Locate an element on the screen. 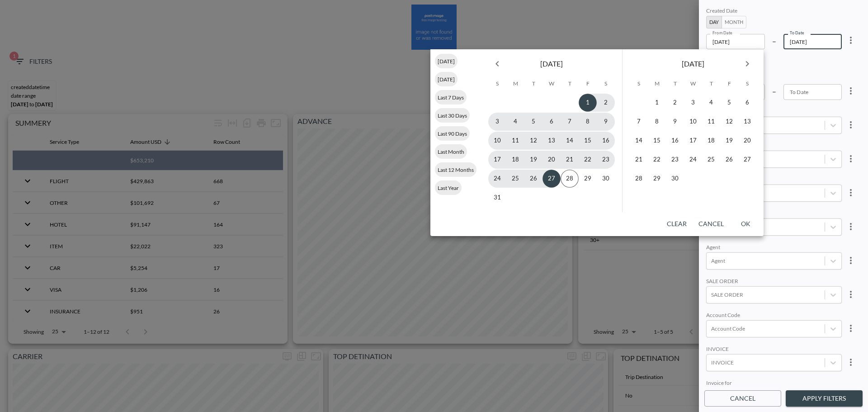  span: Last Month is located at coordinates (451, 151).